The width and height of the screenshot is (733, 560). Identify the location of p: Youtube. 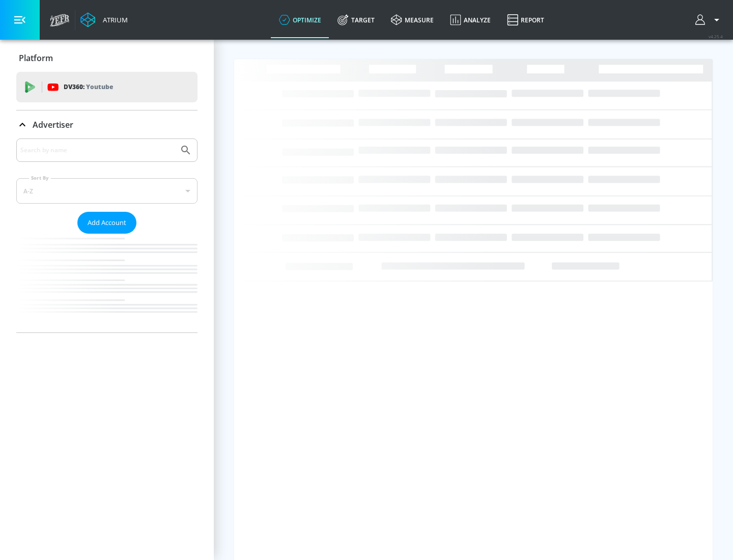
(99, 86).